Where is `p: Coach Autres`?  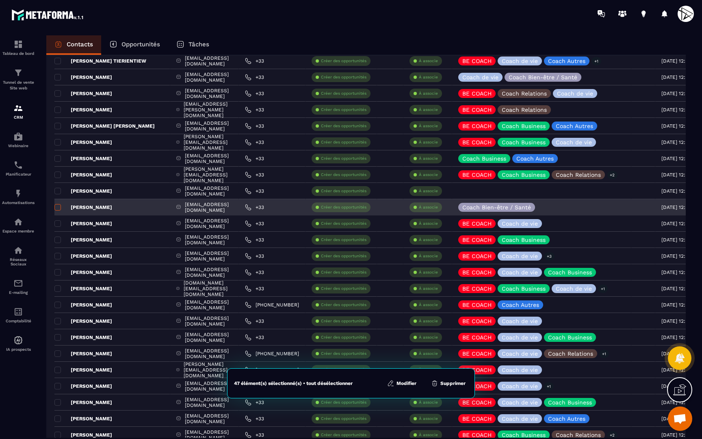
p: Coach Autres is located at coordinates (567, 419).